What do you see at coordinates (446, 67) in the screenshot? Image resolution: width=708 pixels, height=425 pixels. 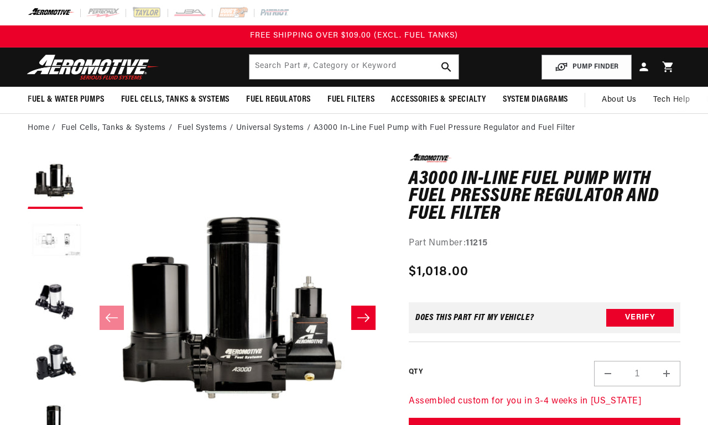 I see `button: search button` at bounding box center [446, 67].